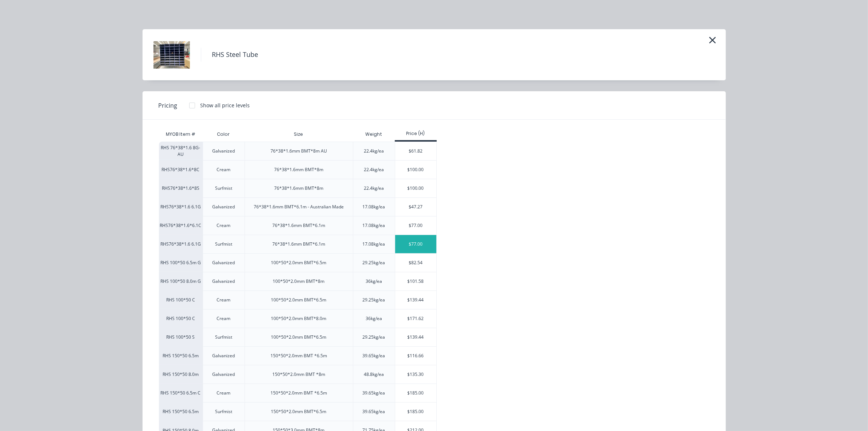 Image resolution: width=868 pixels, height=431 pixels. Describe the element at coordinates (415, 281) in the screenshot. I see `div: $101.58` at that location.